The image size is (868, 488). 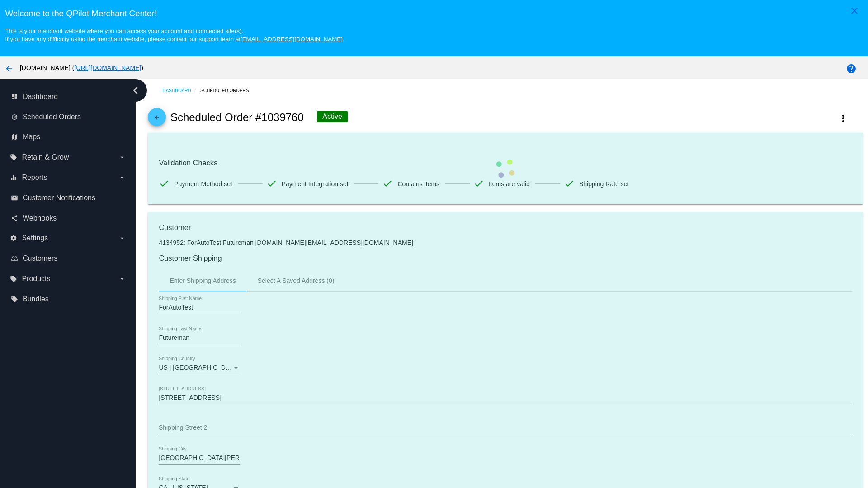 What do you see at coordinates (36, 279) in the screenshot?
I see `span: Products` at bounding box center [36, 279].